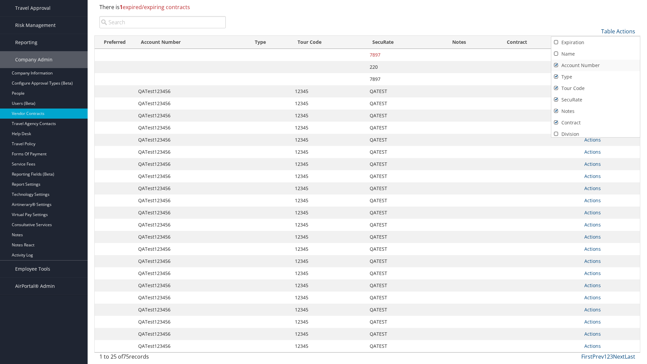 This screenshot has height=364, width=647. I want to click on a: SecuRate, so click(595, 100).